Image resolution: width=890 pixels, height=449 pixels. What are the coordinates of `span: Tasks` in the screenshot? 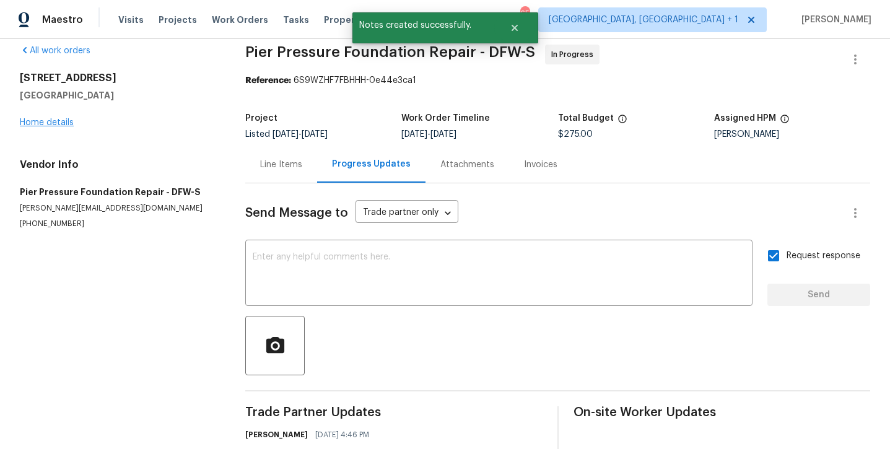 It's located at (296, 20).